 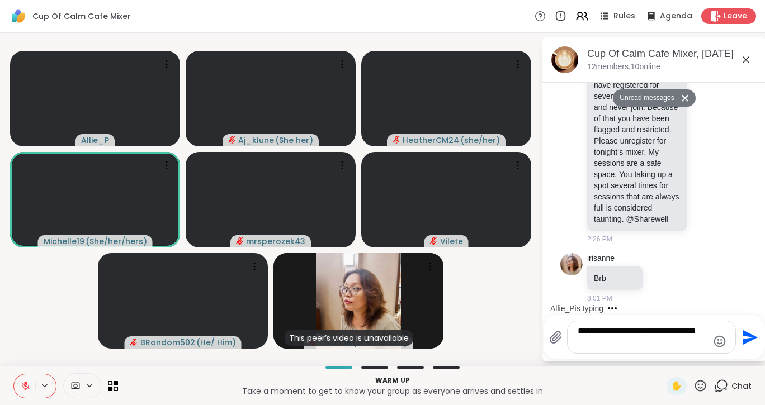 What do you see at coordinates (624, 67) in the screenshot?
I see `p: 12 members, 10 online` at bounding box center [624, 67].